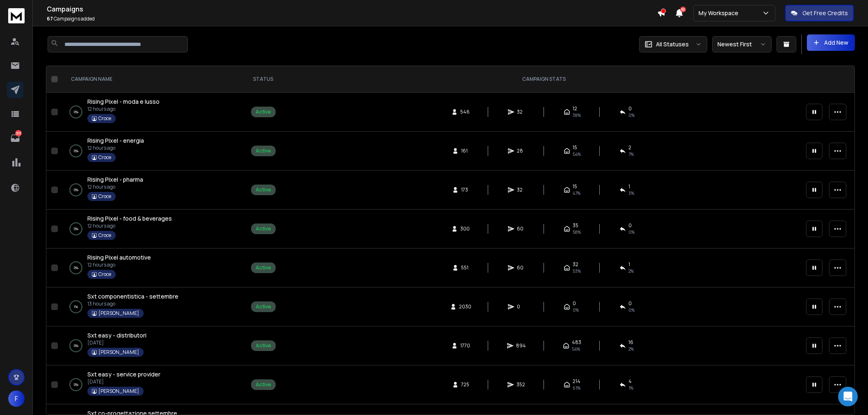 Image resolution: width=868 pixels, height=415 pixels. What do you see at coordinates (848, 396) in the screenshot?
I see `div: Open Intercom Messenger` at bounding box center [848, 396].